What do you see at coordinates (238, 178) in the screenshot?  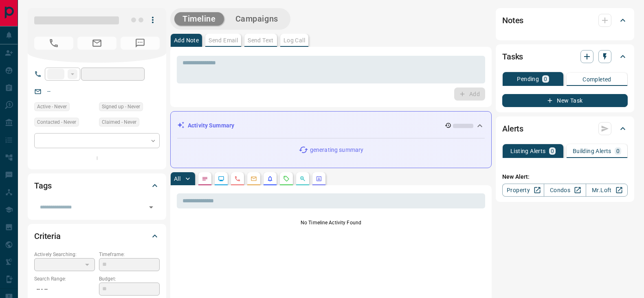 I see `svg: Calls` at bounding box center [238, 178].